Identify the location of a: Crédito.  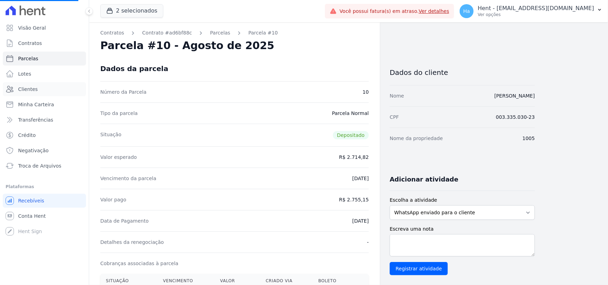
(44, 135).